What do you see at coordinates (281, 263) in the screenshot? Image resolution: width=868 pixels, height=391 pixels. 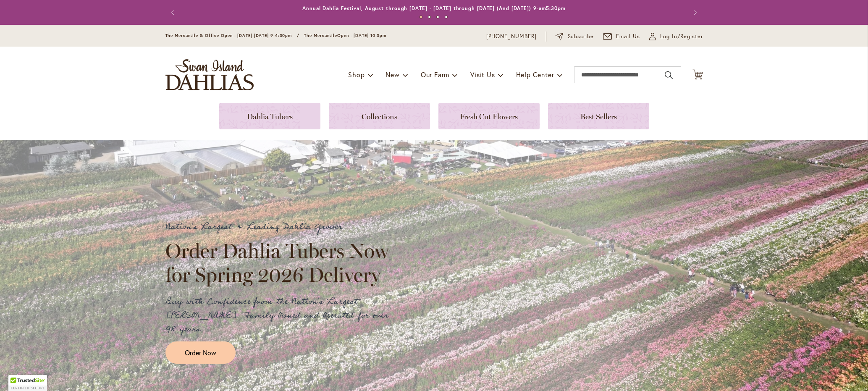 I see `h2: Order Dahlia Tubers Now for Spring 2026 Delivery` at bounding box center [281, 263].